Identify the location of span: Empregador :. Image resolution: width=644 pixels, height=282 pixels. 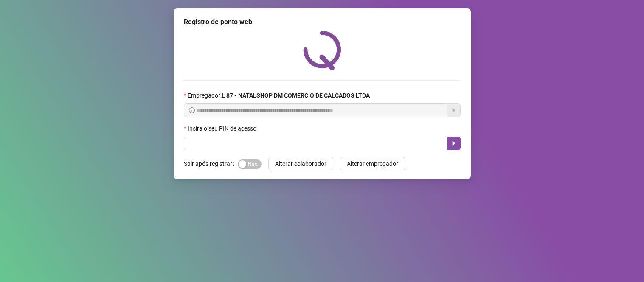
(279, 95).